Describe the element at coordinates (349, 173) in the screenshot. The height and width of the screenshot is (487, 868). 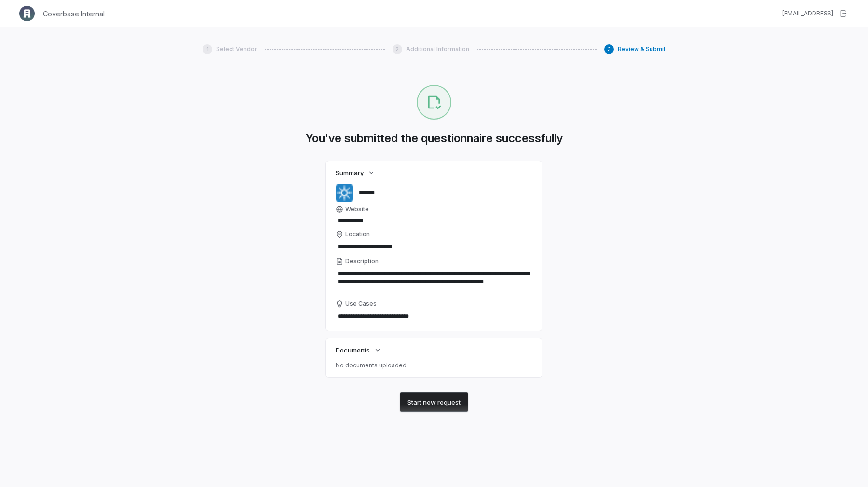
I see `span: Summary` at that location.